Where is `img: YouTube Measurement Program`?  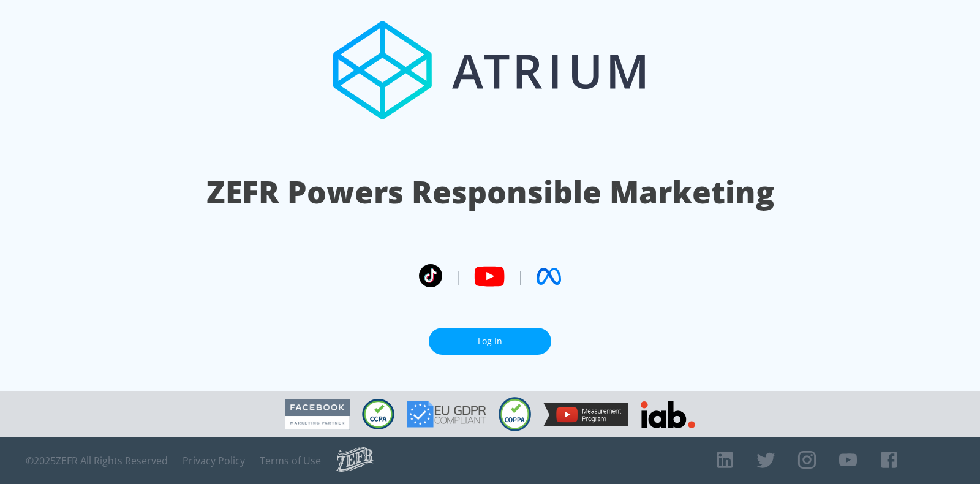
img: YouTube Measurement Program is located at coordinates (586, 414).